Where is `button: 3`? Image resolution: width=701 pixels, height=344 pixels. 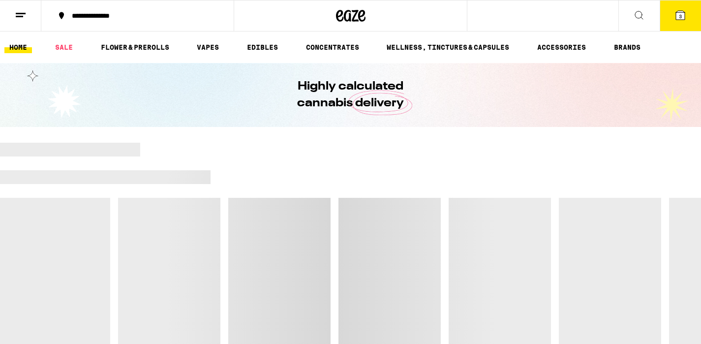
button: 3 is located at coordinates (680, 16).